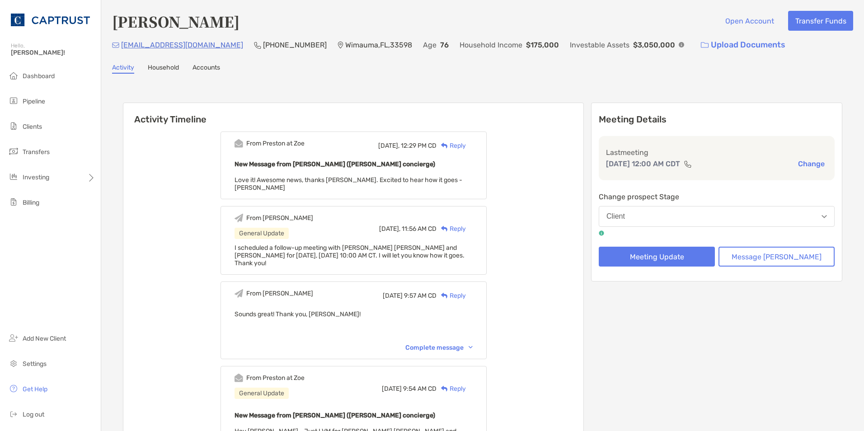  Describe the element at coordinates (50, 20) in the screenshot. I see `img: CAPTRUST Logo` at that location.